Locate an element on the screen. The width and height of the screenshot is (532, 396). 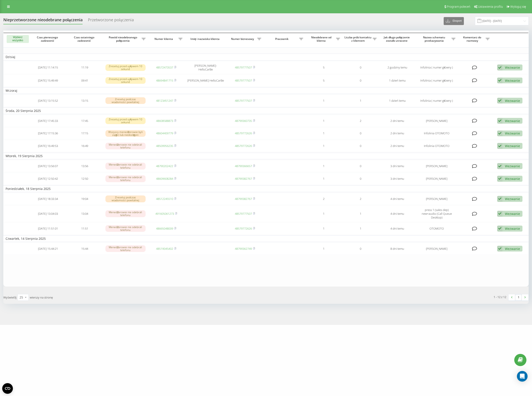
a: 48509956235 is located at coordinates (164, 146).